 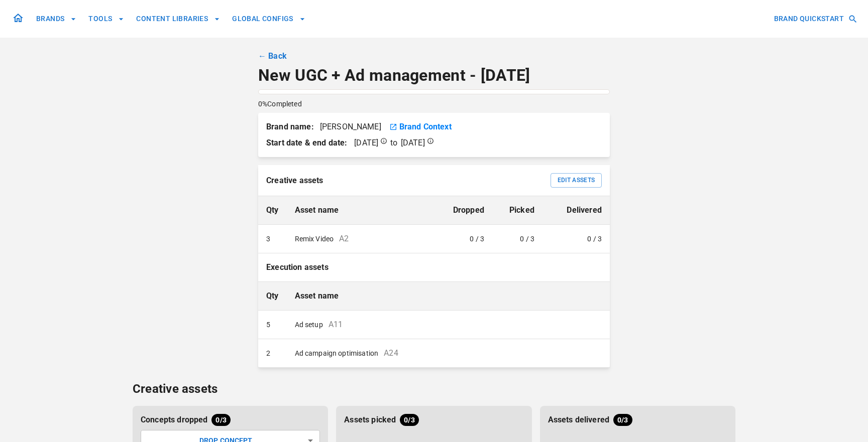 I want to click on td: Ad campaign optimisation, so click(x=448, y=353).